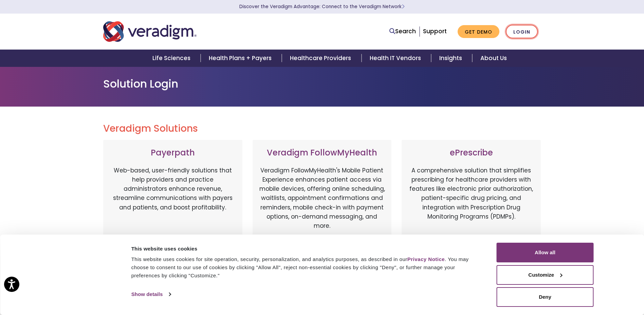 Image resolution: width=644 pixels, height=315 pixels. I want to click on a: Support, so click(435, 31).